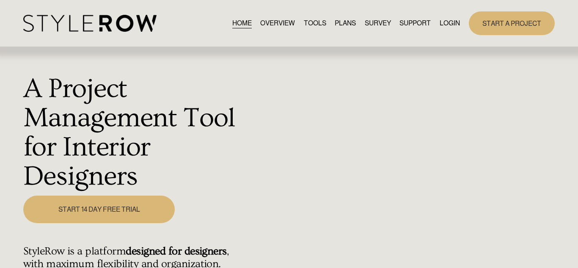 This screenshot has height=268, width=578. Describe the element at coordinates (415, 23) in the screenshot. I see `a: folder dropdown` at that location.